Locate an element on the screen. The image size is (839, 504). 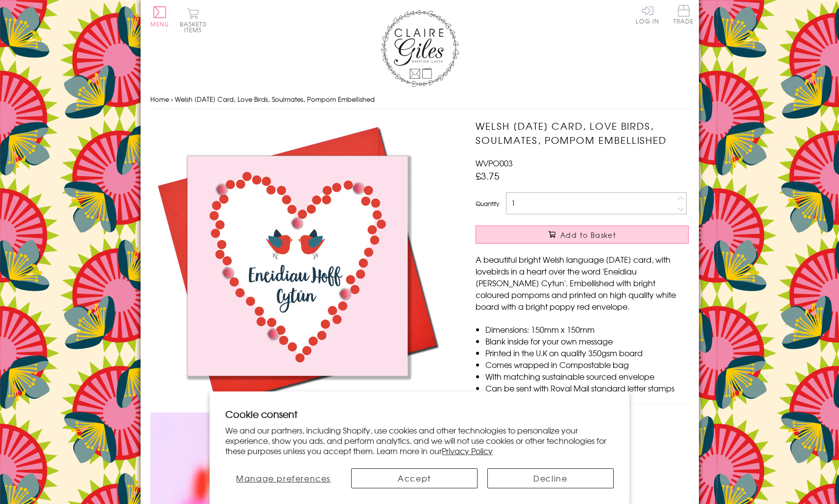
nav: breadcrumbs is located at coordinates (420, 99).